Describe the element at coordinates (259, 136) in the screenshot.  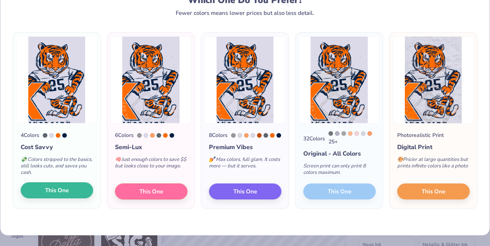
I see `div: 718 C` at that location.